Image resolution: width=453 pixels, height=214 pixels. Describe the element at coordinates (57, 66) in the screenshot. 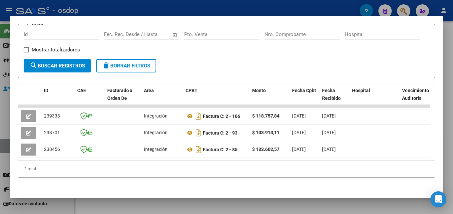

I see `button: Buscar Registros` at that location.